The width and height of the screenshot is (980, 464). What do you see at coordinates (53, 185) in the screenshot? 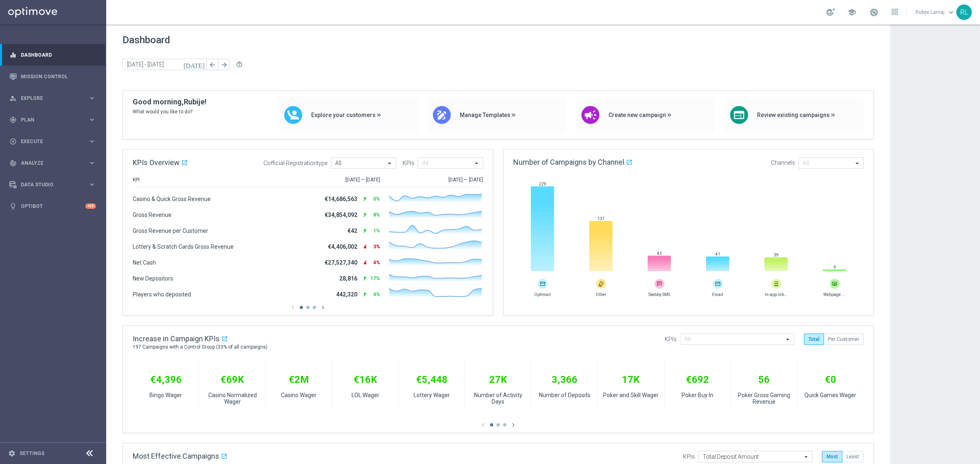
I see `button: Data Studio keyboard_arrow_right` at bounding box center [53, 185].